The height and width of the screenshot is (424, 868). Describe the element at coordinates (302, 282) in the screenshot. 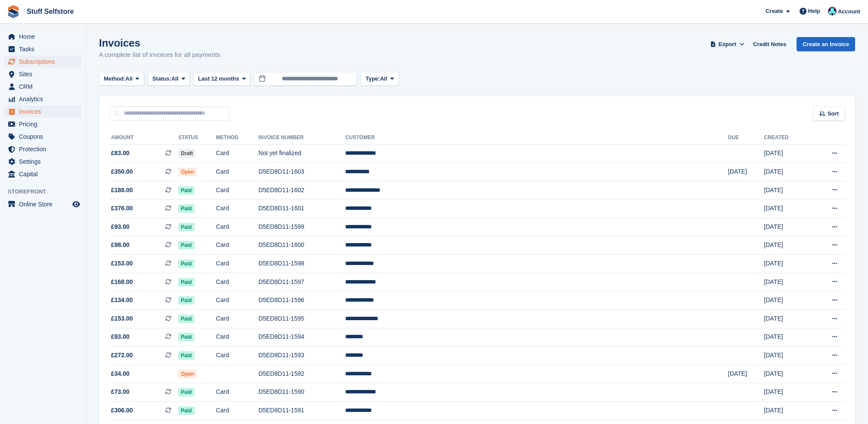

I see `td: D5ED8D11-1597` at that location.